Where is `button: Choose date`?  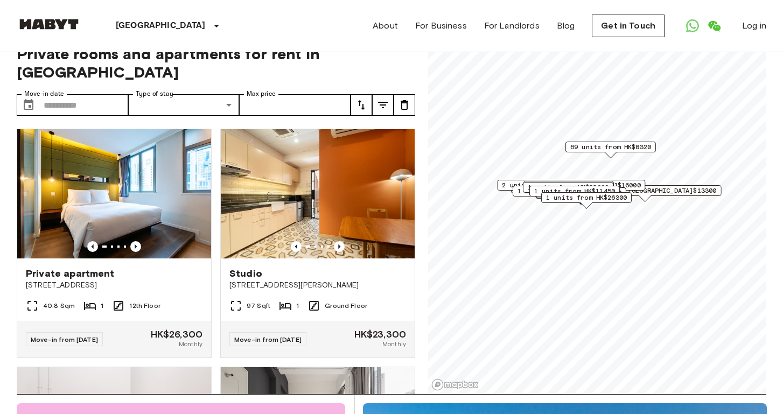
button: Choose date is located at coordinates (29, 105).